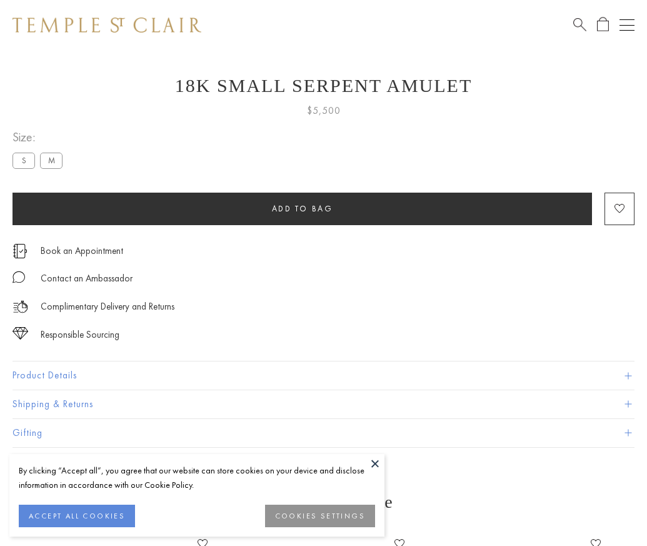 Image resolution: width=647 pixels, height=546 pixels. Describe the element at coordinates (323, 375) in the screenshot. I see `button: Product Details` at that location.